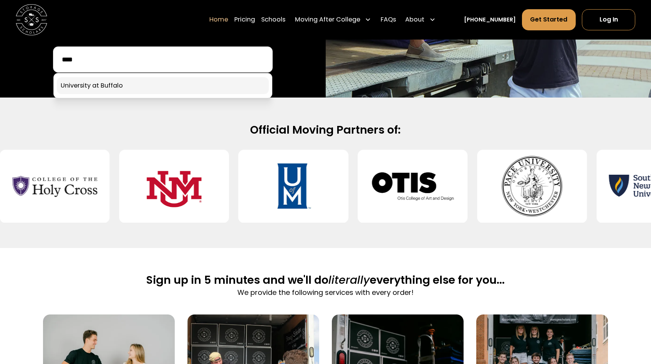 This screenshot has height=364, width=651. Describe the element at coordinates (388, 19) in the screenshot. I see `a: FAQs` at that location.